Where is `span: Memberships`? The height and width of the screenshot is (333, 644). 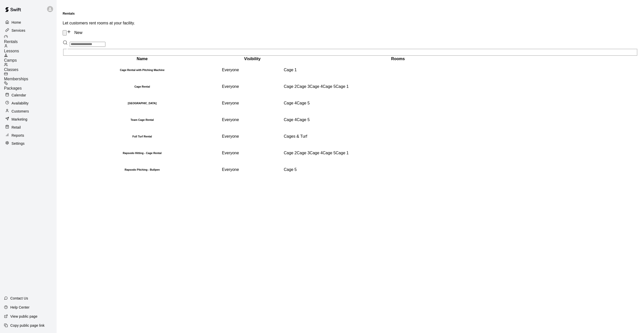
span: Memberships is located at coordinates (16, 79).